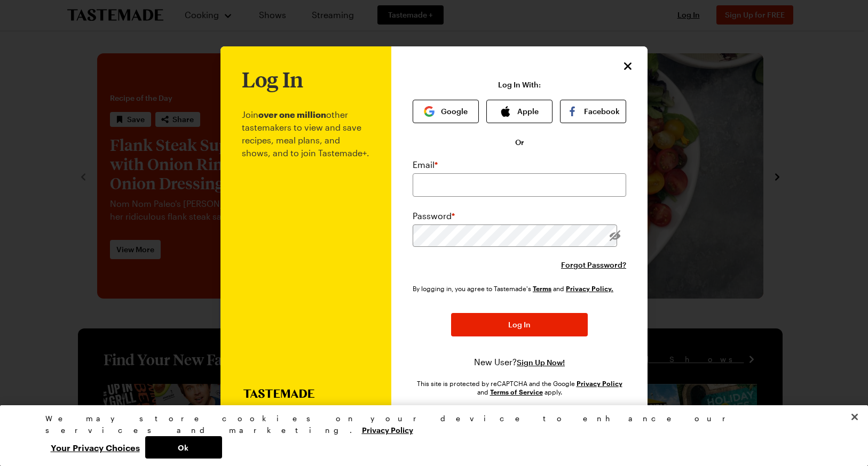 This screenshot has height=466, width=868. Describe the element at coordinates (593, 111) in the screenshot. I see `button: Facebook` at that location.